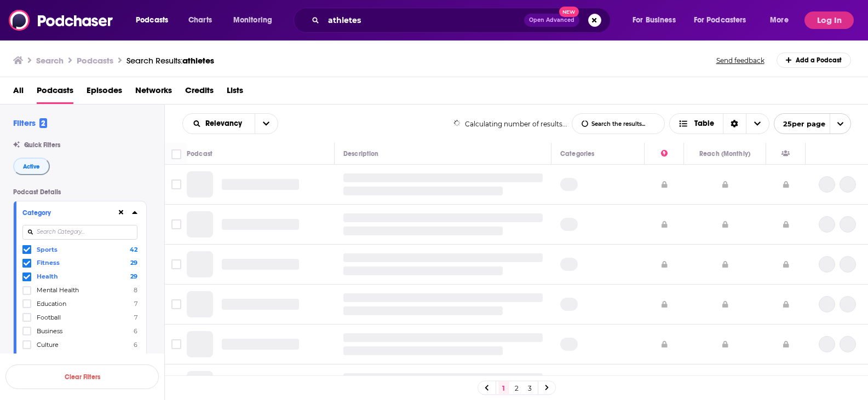 This screenshot has height=400, width=868. I want to click on span: Charts, so click(200, 20).